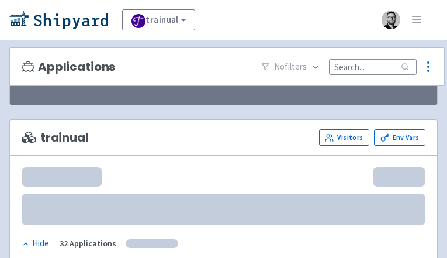 This screenshot has height=258, width=447. Describe the element at coordinates (373, 67) in the screenshot. I see `input: Search...` at that location.